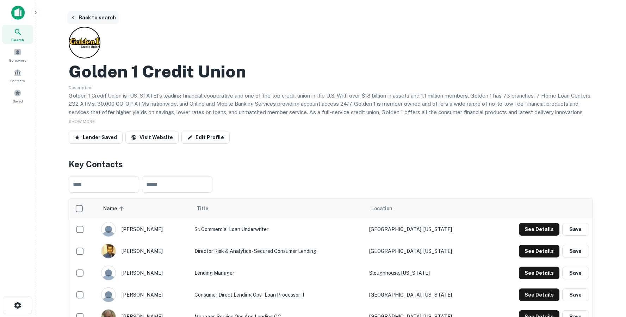 The image size is (626, 317). Describe the element at coordinates (18, 55) in the screenshot. I see `a: Borrowers` at that location.